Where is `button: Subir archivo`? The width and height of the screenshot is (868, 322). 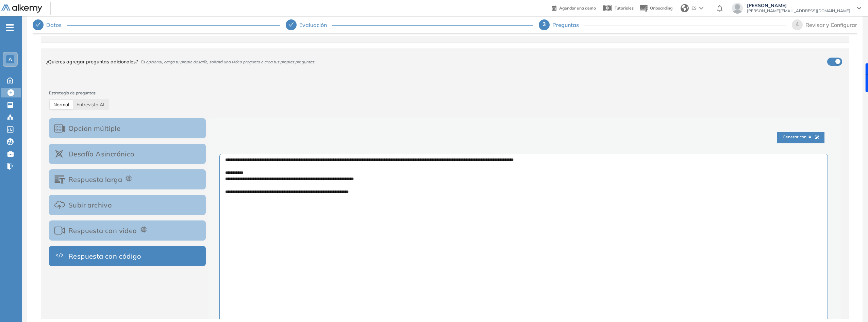
button: Subir archivo is located at coordinates (127, 204).